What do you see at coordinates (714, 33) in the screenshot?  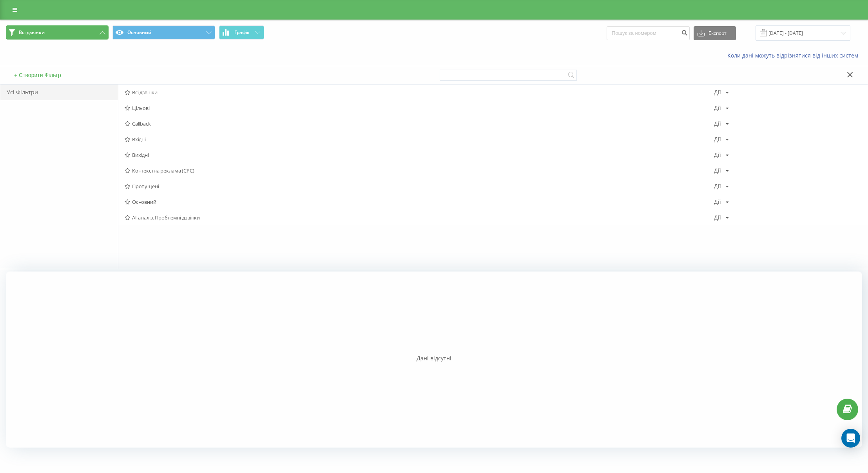 I see `button: Експорт` at bounding box center [714, 33].